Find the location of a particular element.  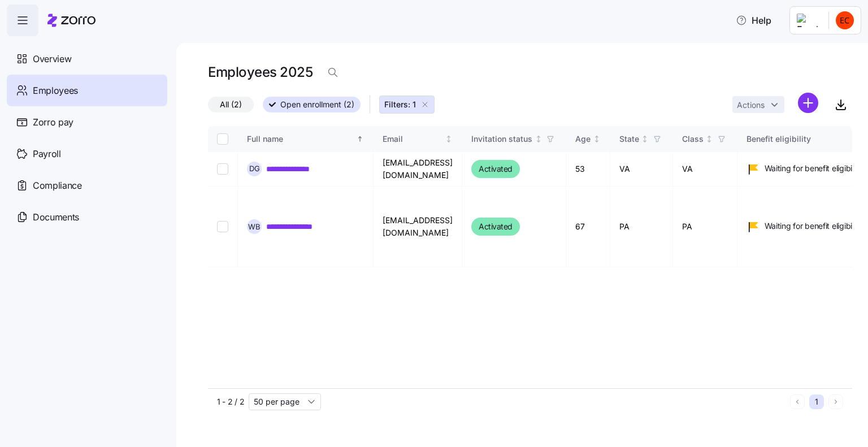

span: Help is located at coordinates (753, 20).